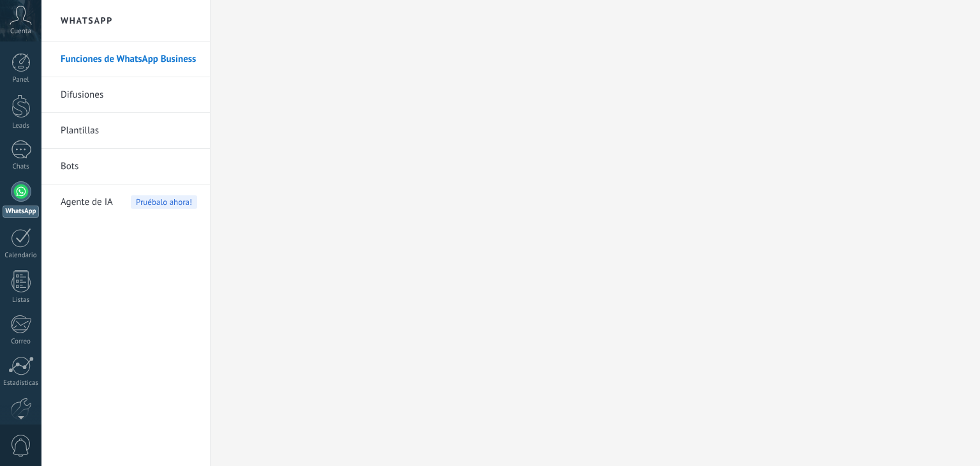 Image resolution: width=980 pixels, height=466 pixels. What do you see at coordinates (129, 95) in the screenshot?
I see `a: Difusiones` at bounding box center [129, 95].